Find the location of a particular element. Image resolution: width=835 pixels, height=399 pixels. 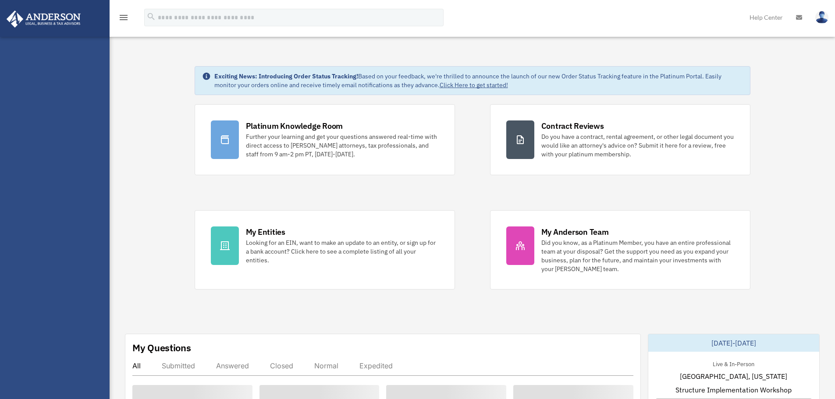

span: Structure Implementation Workshop is located at coordinates (733, 390).